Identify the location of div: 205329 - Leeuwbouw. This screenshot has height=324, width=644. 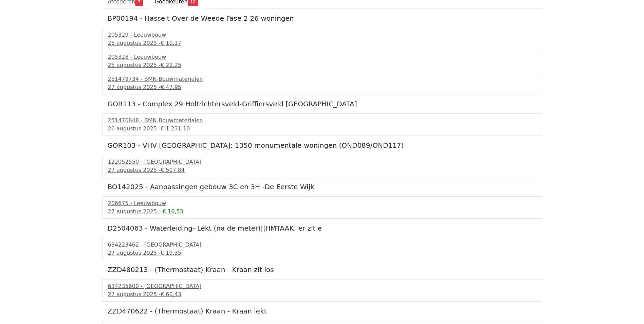
(322, 35).